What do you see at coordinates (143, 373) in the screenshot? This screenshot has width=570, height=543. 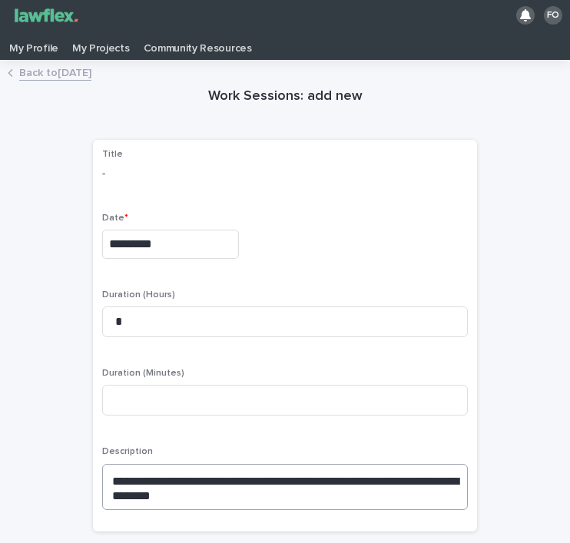 I see `span: Duration (Minutes)` at bounding box center [143, 373].